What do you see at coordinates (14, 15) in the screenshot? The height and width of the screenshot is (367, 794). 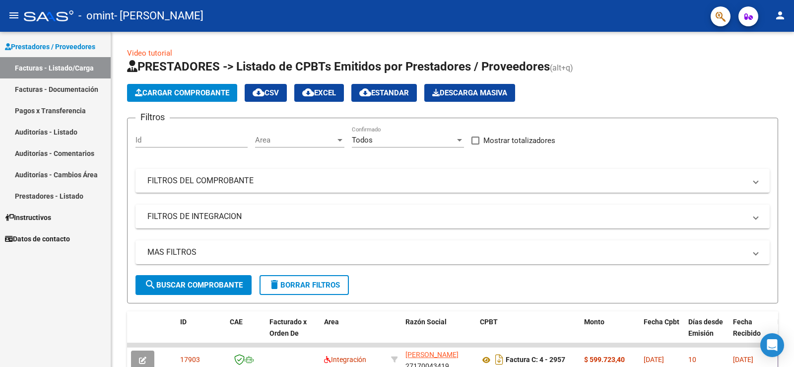 I see `mat-icon: menu` at bounding box center [14, 15].